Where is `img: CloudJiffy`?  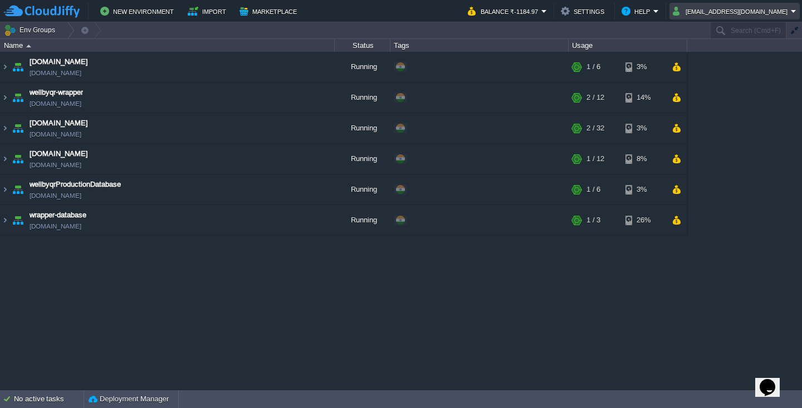
img: CloudJiffy is located at coordinates (42, 11).